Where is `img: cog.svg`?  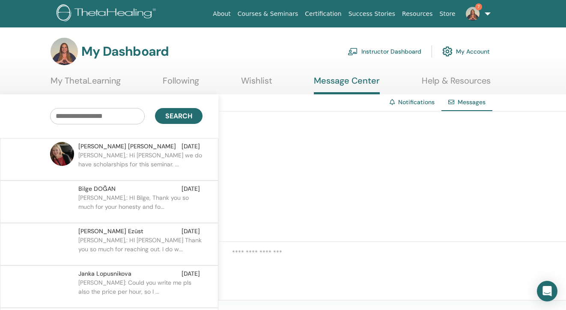
img: cog.svg is located at coordinates (447, 51).